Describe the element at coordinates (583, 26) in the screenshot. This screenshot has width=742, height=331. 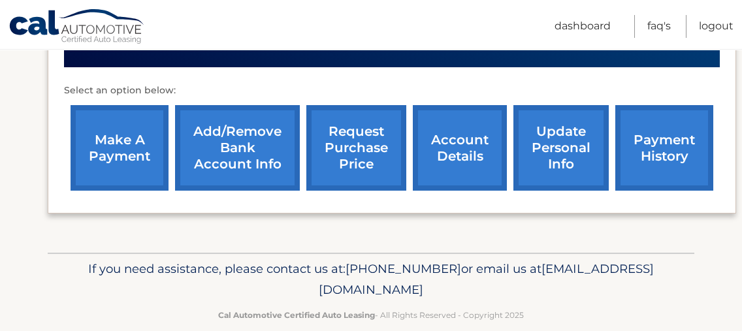
I see `a: Dashboard` at that location.